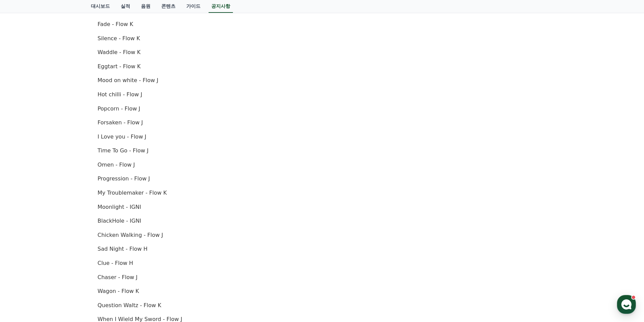 This screenshot has height=322, width=644. What do you see at coordinates (322, 24) in the screenshot?
I see `p: Fade - Flow K` at bounding box center [322, 24].